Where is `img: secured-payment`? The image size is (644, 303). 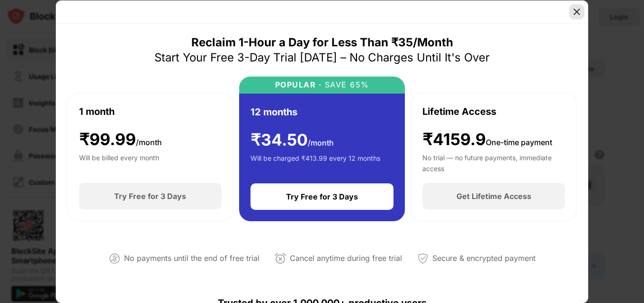 img: secured-payment is located at coordinates (423, 258).